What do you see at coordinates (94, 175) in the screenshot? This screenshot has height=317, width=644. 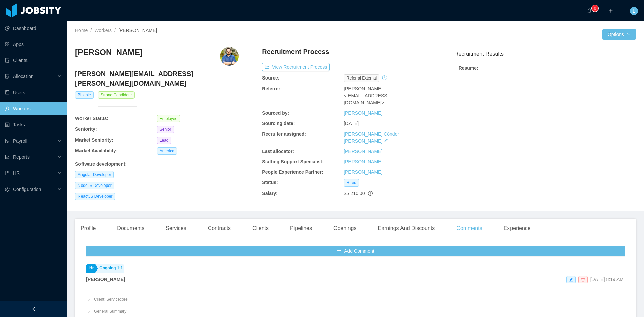 I see `span: Angular Developer` at bounding box center [94, 175].